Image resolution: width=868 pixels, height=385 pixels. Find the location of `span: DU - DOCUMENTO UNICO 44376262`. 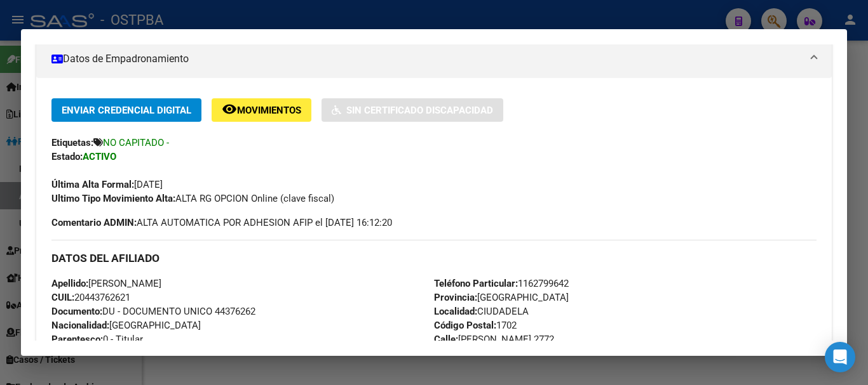

span: DU - DOCUMENTO UNICO 44376262 is located at coordinates (153, 312).